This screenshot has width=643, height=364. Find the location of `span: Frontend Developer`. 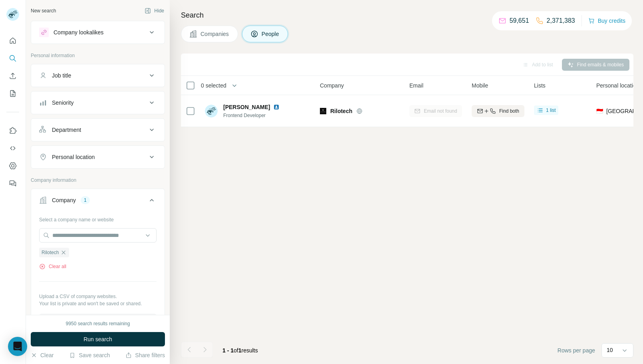

span: Frontend Developer is located at coordinates (252, 115).